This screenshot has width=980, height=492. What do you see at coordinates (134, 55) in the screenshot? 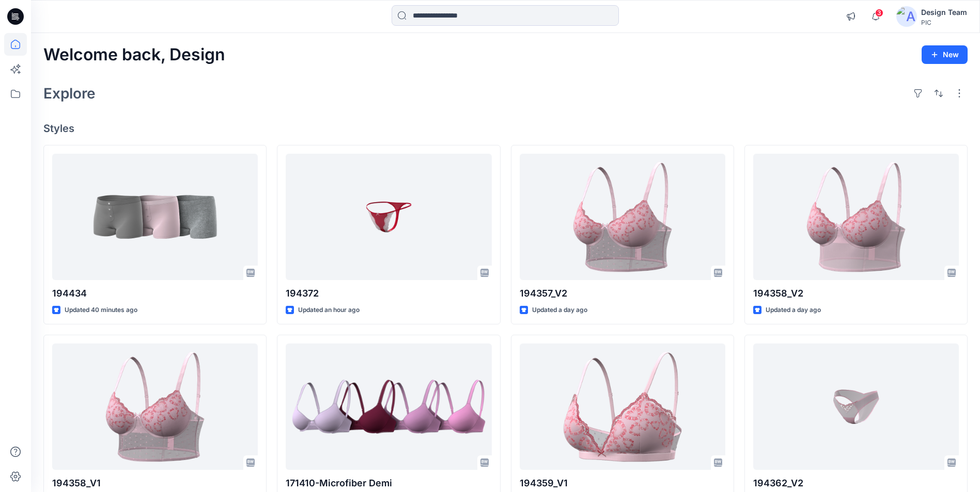
I see `h2: Welcome back, Design` at bounding box center [134, 55].